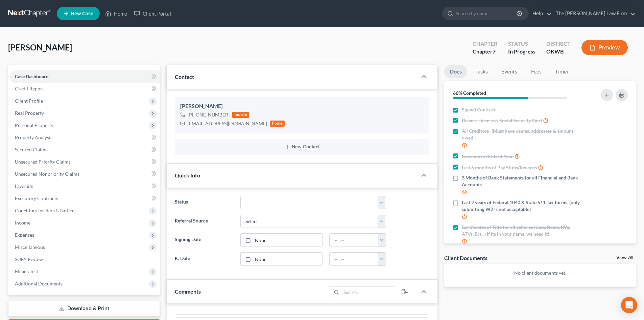 This screenshot has width=644, height=320. What do you see at coordinates (24, 235) in the screenshot?
I see `span: Expenses` at bounding box center [24, 235].